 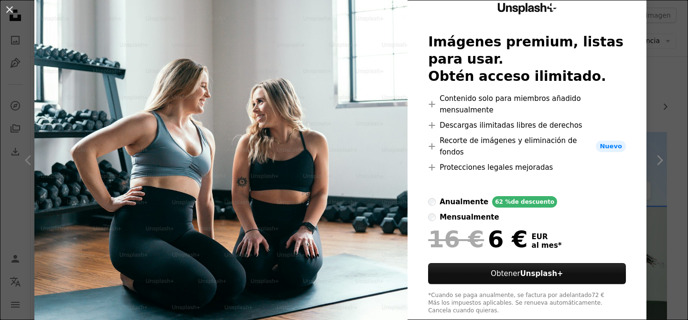 What do you see at coordinates (527, 273) in the screenshot?
I see `button: ObtenerUnsplash+` at bounding box center [527, 273].